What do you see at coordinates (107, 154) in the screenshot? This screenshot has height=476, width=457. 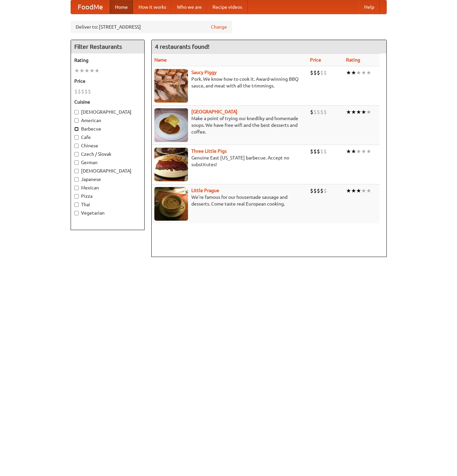 I see `label: Czech / Slovak` at bounding box center [107, 154].